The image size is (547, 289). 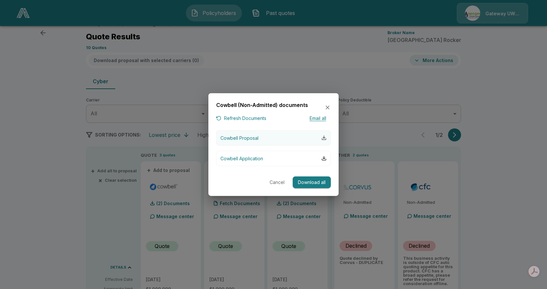 I want to click on button: Refresh Documents, so click(x=241, y=118).